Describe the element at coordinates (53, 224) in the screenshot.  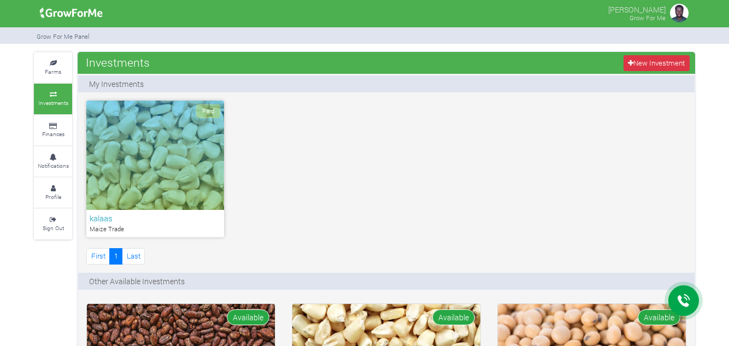
I see `a: Sign Out` at that location.